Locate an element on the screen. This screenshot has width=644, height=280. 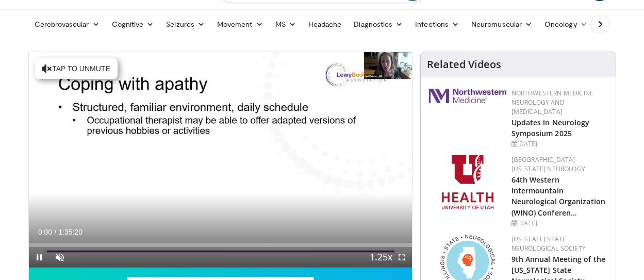
button: Playback Rate is located at coordinates (381, 257).